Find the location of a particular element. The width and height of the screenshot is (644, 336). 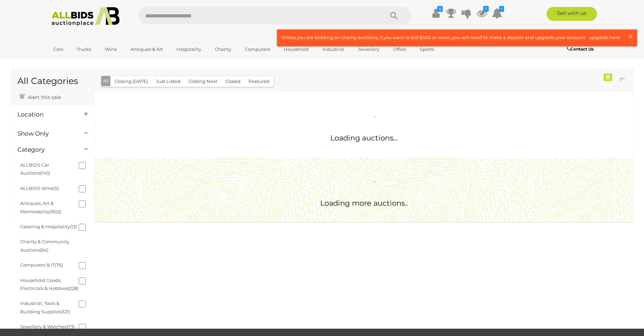

span: (73) is located at coordinates (70, 326).